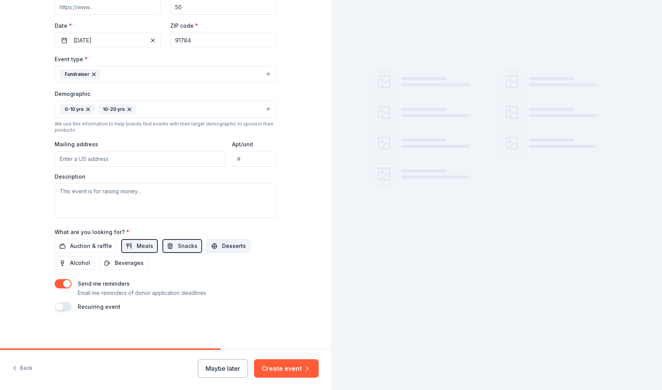 The height and width of the screenshot is (390, 662). Describe the element at coordinates (166, 109) in the screenshot. I see `button: 0-10 yrs10-20 yrs` at that location.